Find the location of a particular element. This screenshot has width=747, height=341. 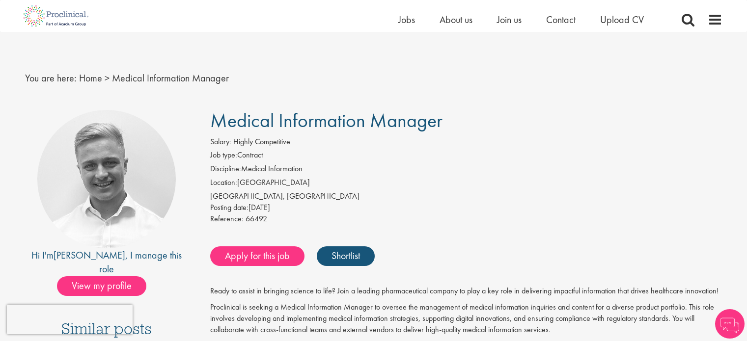

div: Hi I'm , I manage this role is located at coordinates (107, 262).